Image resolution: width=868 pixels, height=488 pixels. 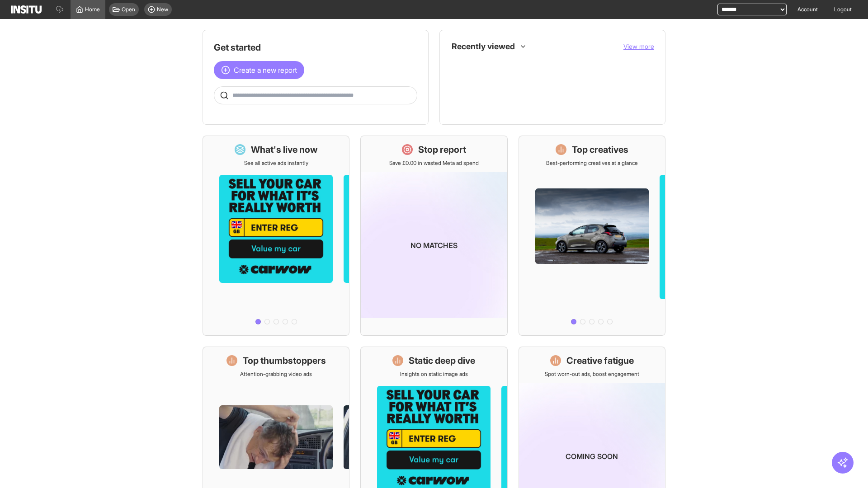 What do you see at coordinates (276, 163) in the screenshot?
I see `p: See all active ads instantly` at bounding box center [276, 163].